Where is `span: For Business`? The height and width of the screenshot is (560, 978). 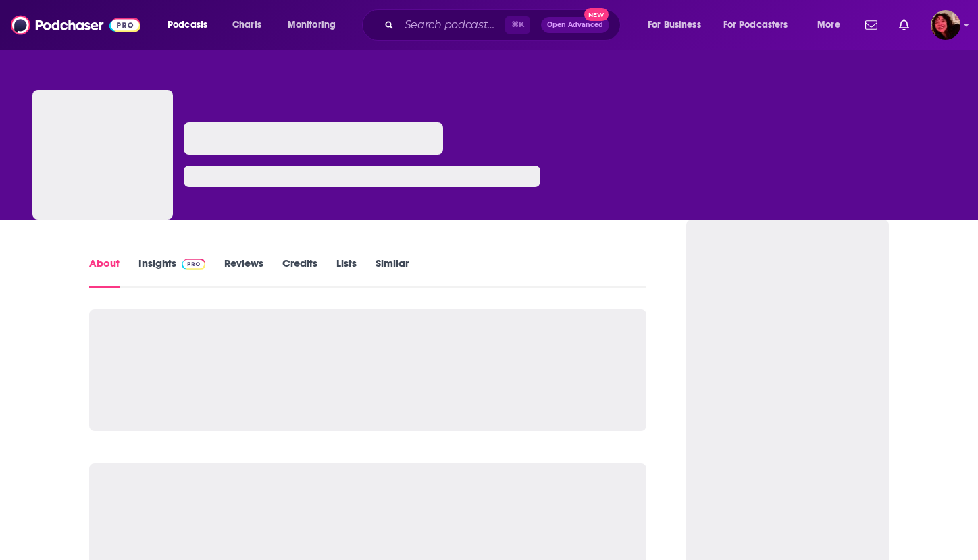 span: For Business is located at coordinates (674, 25).